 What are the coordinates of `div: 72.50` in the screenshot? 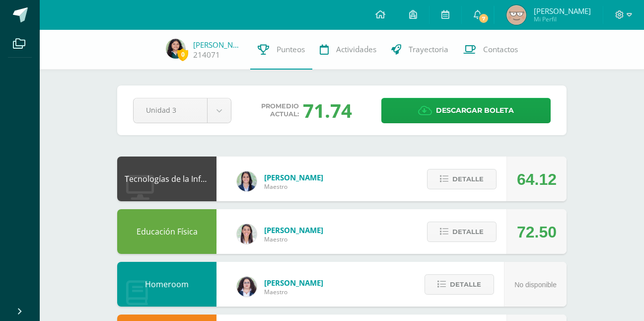 It's located at (537, 232).